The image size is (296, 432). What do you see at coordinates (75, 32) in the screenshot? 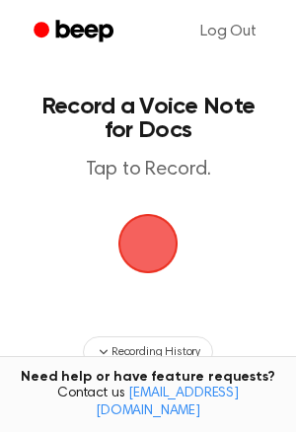
I see `a: Beep` at bounding box center [75, 32].